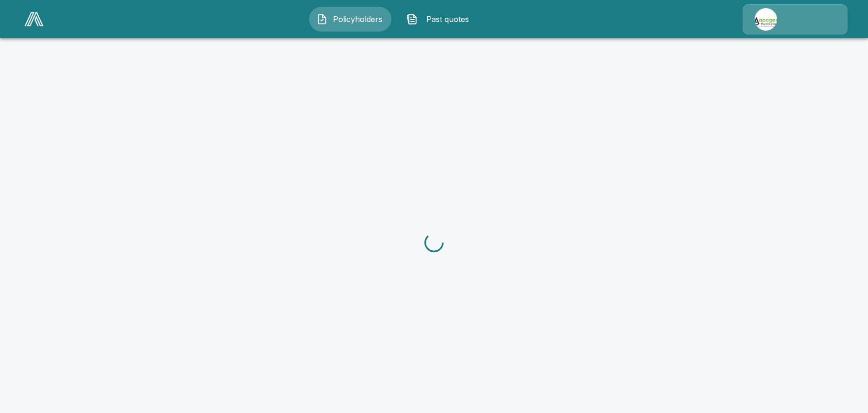 Image resolution: width=868 pixels, height=413 pixels. I want to click on button: Policyholders IconPolicyholders, so click(350, 19).